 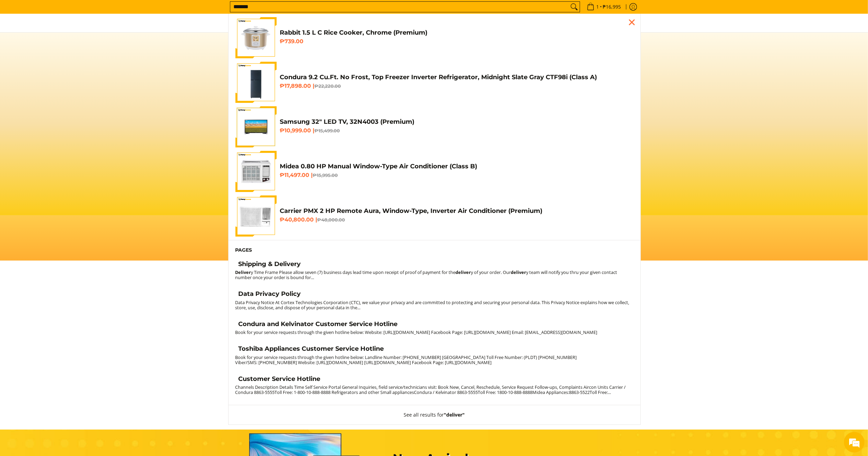 What do you see at coordinates (456, 33) in the screenshot?
I see `h4: Rabbit 1.5 L C Rice Cooker, Chrome (Premium)` at bounding box center [456, 33].